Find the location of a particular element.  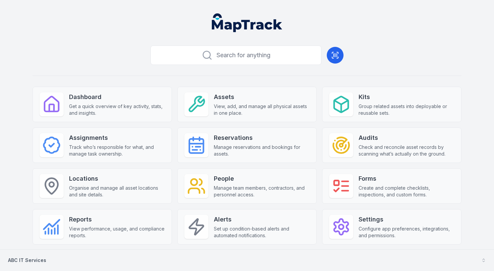

a: DashboardGet a quick overview of key activity, stats, and insights. is located at coordinates (102, 105).